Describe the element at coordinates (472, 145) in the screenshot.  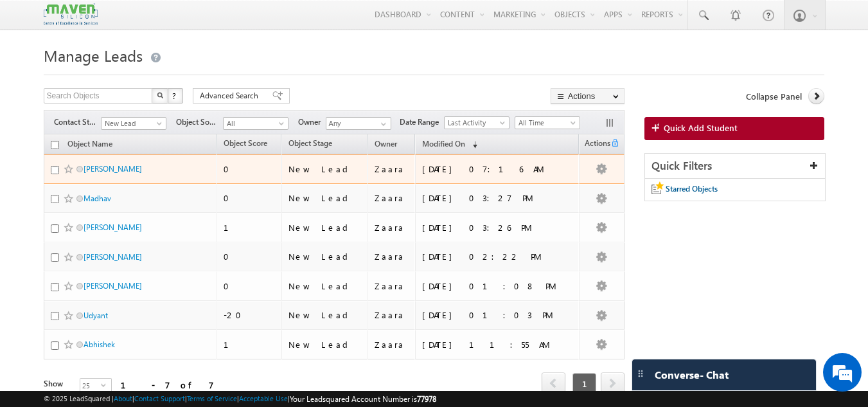
I see `span: (sorted descending)` at that location.